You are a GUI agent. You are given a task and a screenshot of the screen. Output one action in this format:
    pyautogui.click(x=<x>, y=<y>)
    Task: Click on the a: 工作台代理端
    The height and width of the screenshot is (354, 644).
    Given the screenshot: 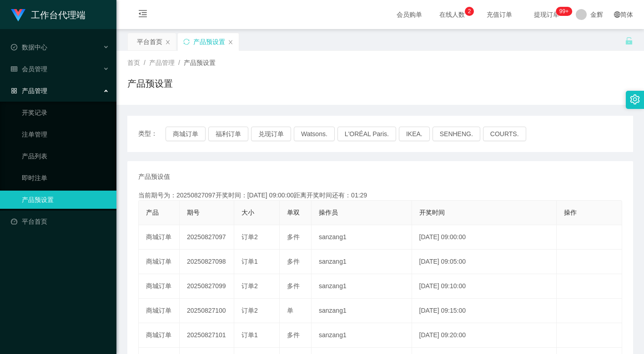 What is the action you would take?
    pyautogui.click(x=48, y=14)
    